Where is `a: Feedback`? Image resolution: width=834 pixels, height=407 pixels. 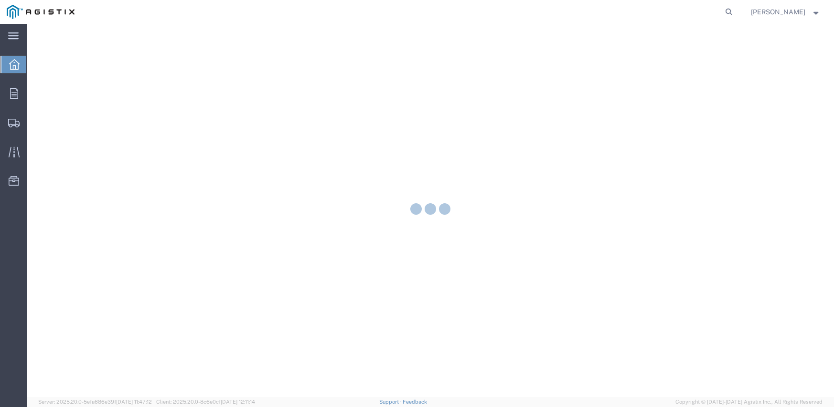 a: Feedback is located at coordinates (415, 402).